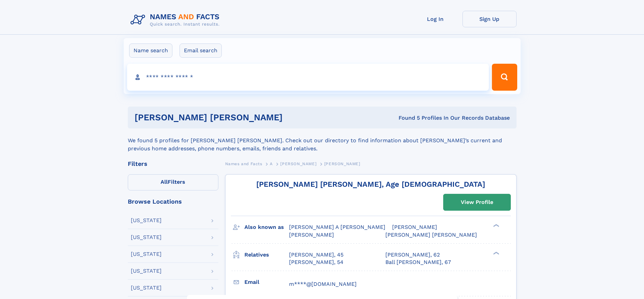 Image resolution: width=644 pixels, height=299 pixels. I want to click on label: Email search, so click(200, 50).